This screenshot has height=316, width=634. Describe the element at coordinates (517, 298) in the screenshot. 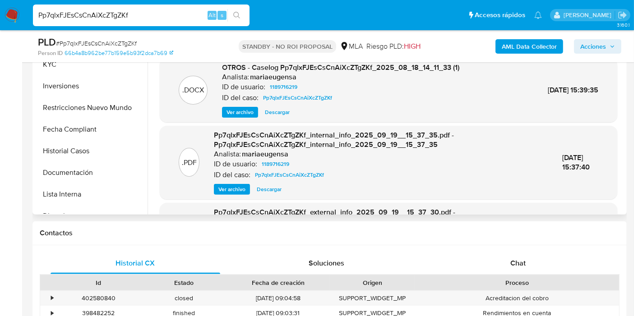

I see `div: Acreditacion del cobro` at that location.